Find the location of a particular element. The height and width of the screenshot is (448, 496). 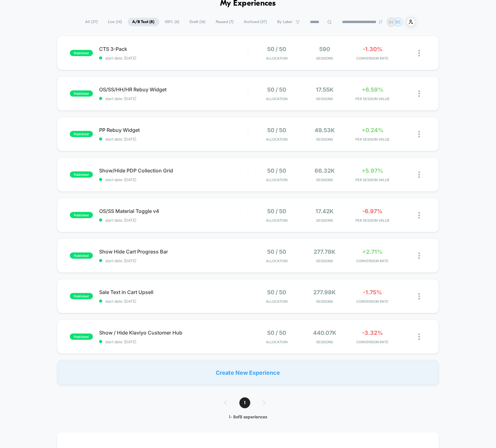

span: +5.97% is located at coordinates (373, 170).